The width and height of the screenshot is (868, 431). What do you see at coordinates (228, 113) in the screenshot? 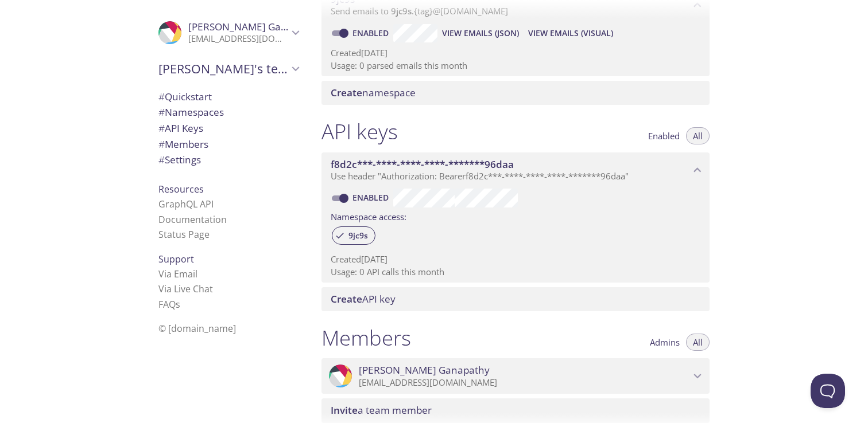
I see `div: Namespaces` at bounding box center [228, 113].